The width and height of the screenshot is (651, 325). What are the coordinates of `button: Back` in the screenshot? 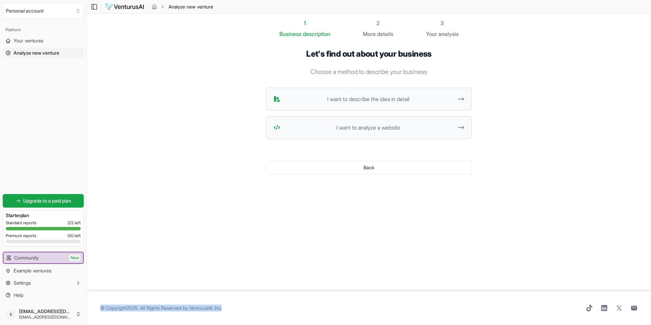 It's located at (369, 168).